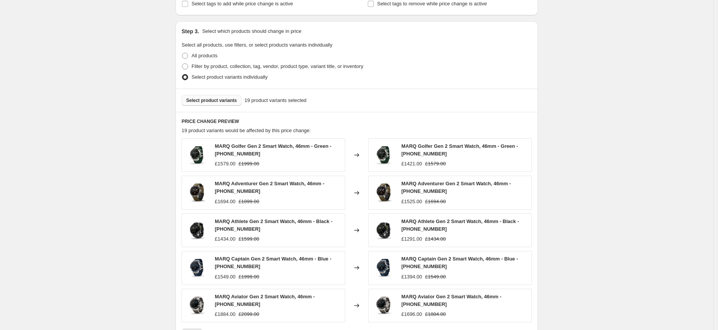 Image resolution: width=718 pixels, height=330 pixels. I want to click on div: £1291.00, so click(412, 239).